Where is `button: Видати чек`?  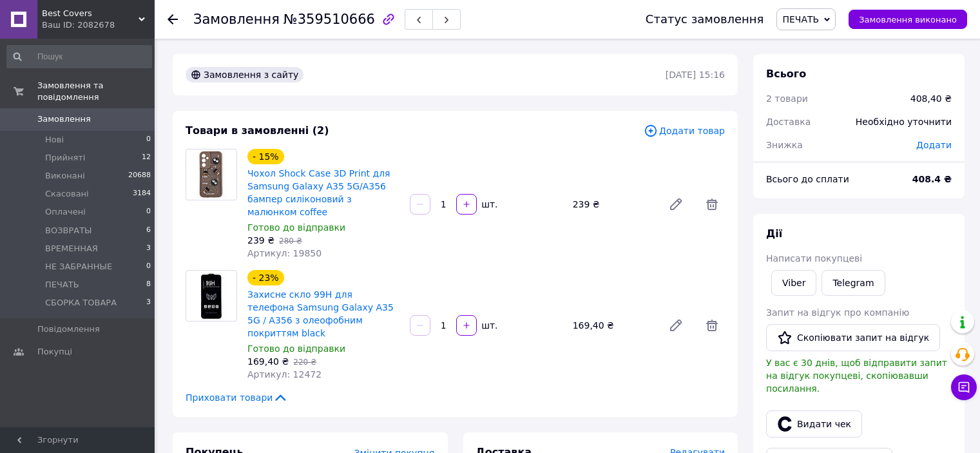 button: Видати чек is located at coordinates (814, 424).